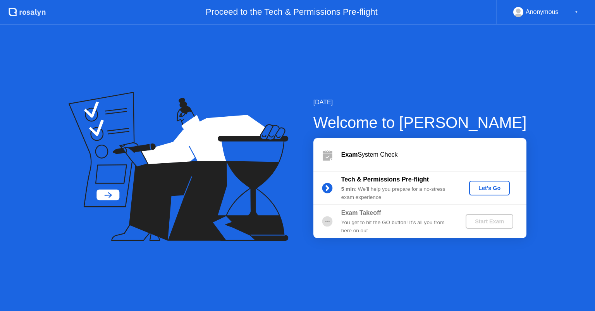  Describe the element at coordinates (490, 188) in the screenshot. I see `button: Let's Go` at that location.